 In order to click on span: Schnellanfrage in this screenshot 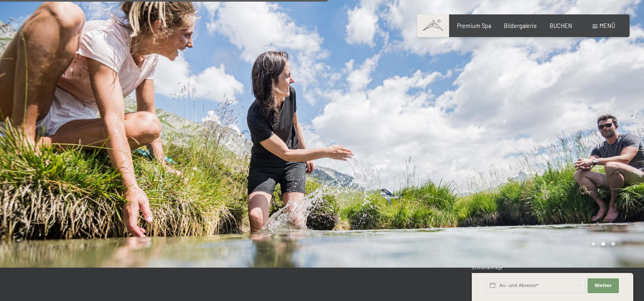, I will do `click(487, 268)`.